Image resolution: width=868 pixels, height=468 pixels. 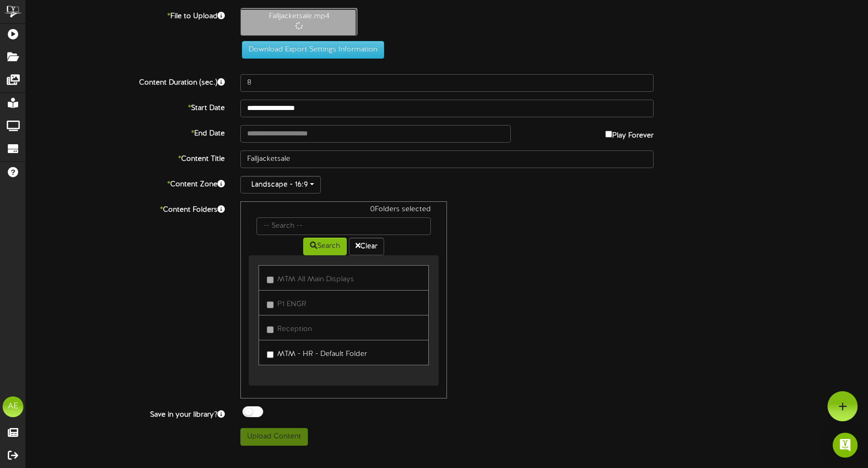 What do you see at coordinates (325, 246) in the screenshot?
I see `button: Search` at bounding box center [325, 246].